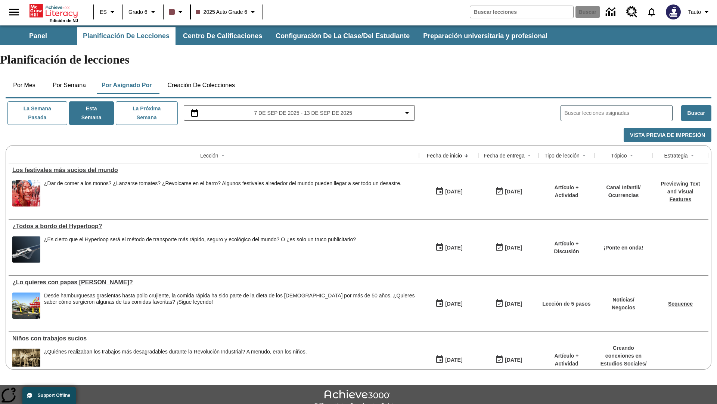 The height and width of the screenshot is (404, 717). I want to click on button: Por mes, so click(24, 85).